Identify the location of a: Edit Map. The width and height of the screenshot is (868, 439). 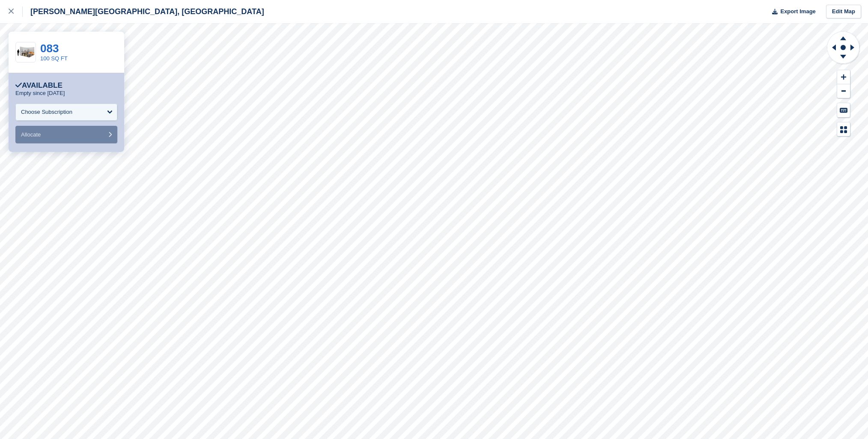
(843, 11).